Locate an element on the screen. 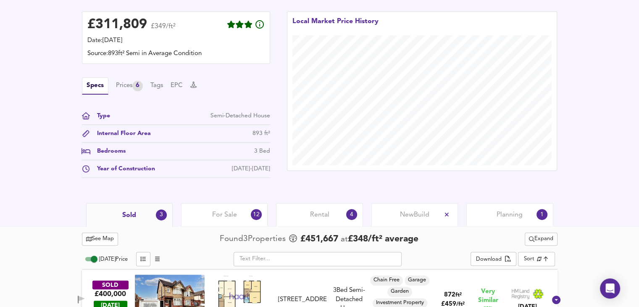  div: £ 311,809 is located at coordinates (117, 25).